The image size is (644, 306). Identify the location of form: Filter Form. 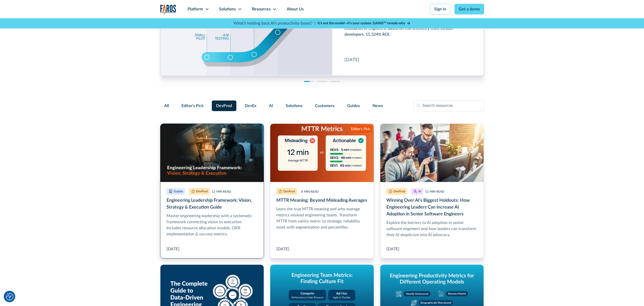
(322, 106).